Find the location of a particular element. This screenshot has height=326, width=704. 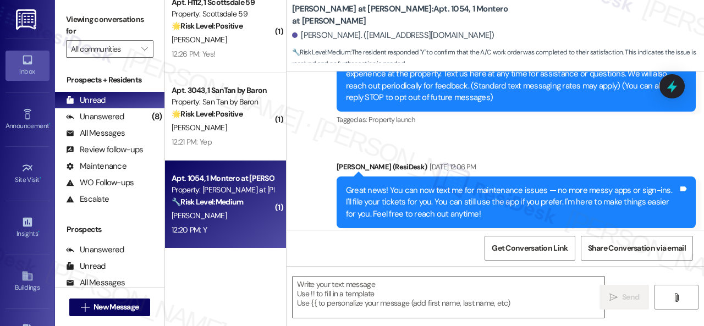

img: ResiDesk Logo is located at coordinates (27, 19).